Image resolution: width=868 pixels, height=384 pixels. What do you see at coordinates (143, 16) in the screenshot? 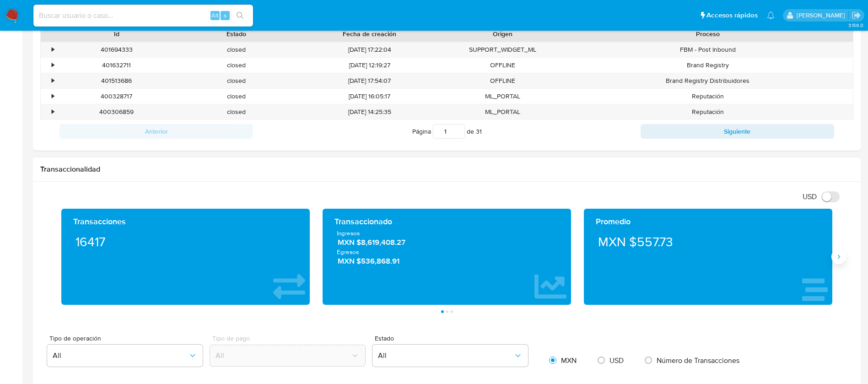
I see `input: Buscar usuario o caso...` at bounding box center [143, 16].